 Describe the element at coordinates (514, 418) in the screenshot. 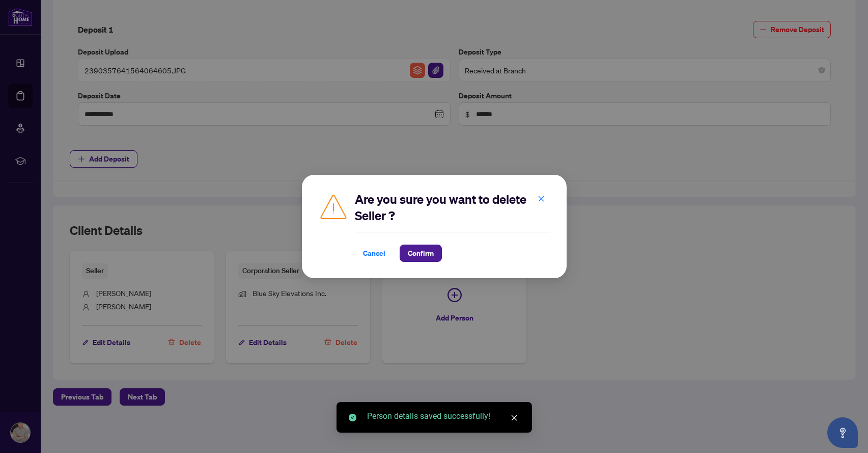

I see `a: Close` at that location.